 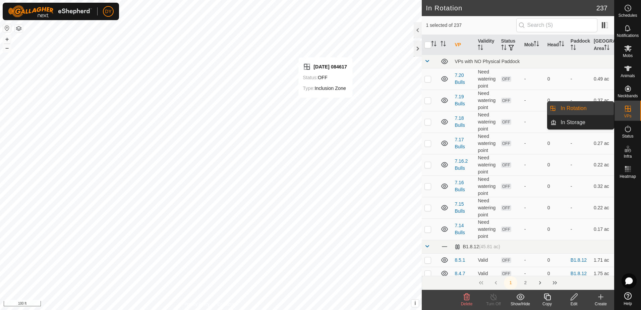 I want to click on td: 0.27 ac, so click(x=603, y=143).